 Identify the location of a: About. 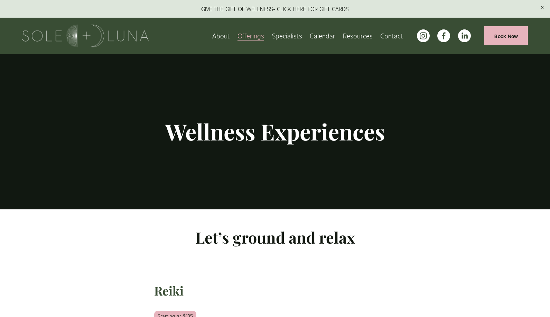
(221, 36).